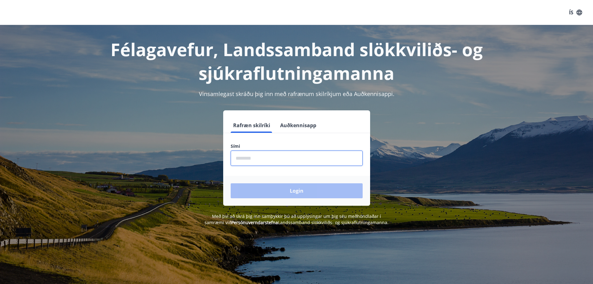 This screenshot has width=593, height=284. I want to click on button: Rafræn skilríki, so click(252, 125).